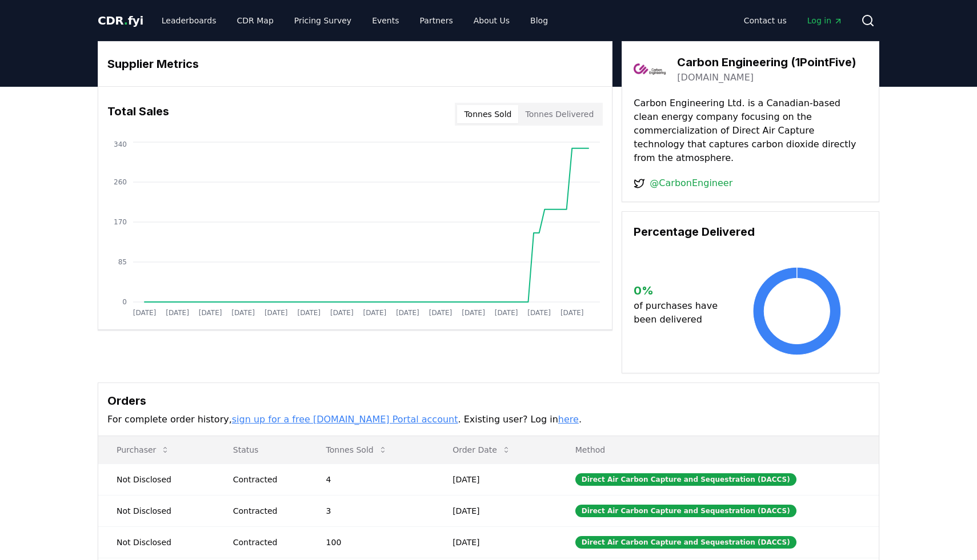 The width and height of the screenshot is (977, 560). Describe the element at coordinates (767, 62) in the screenshot. I see `h3: Carbon Engineering (1PointFive)` at that location.